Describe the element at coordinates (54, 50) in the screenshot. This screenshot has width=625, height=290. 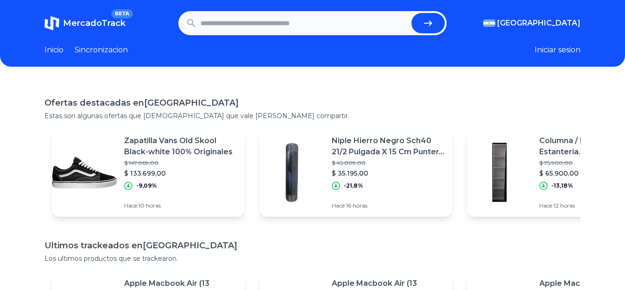
I see `a: Inicio` at that location.